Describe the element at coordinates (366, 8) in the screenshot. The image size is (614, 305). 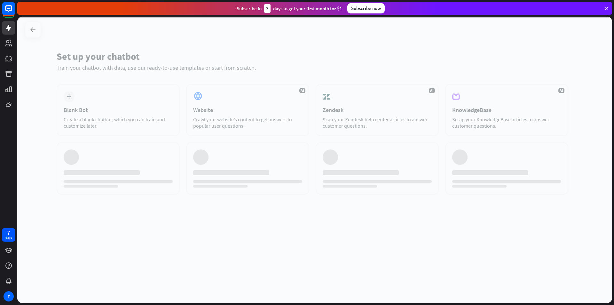
I see `div: Subscribe now` at that location.